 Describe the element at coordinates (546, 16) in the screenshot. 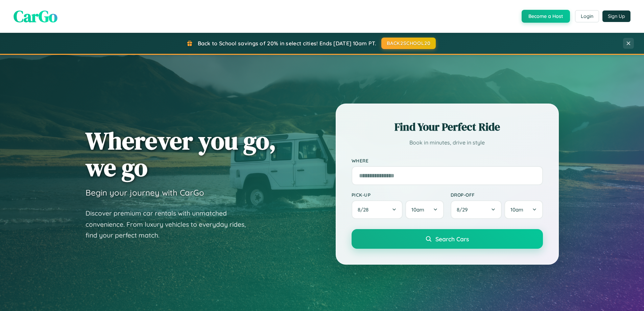

I see `button: Become a Host` at that location.